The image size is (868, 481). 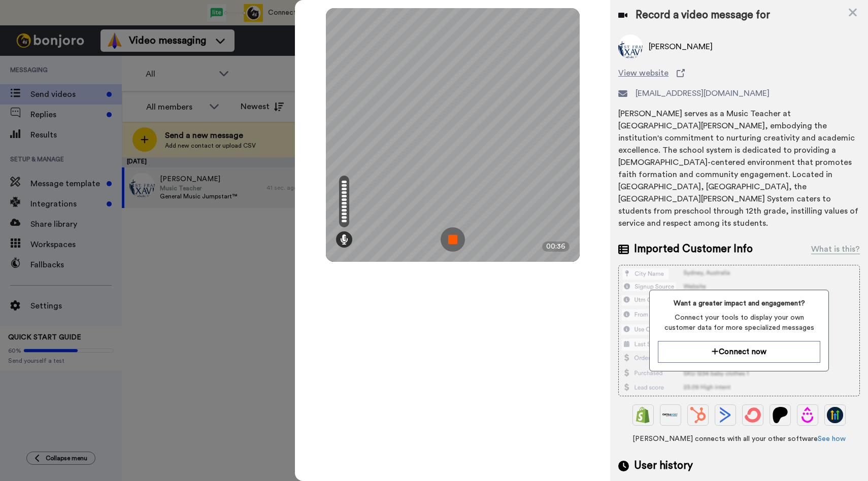 I want to click on img: Patreon, so click(x=780, y=415).